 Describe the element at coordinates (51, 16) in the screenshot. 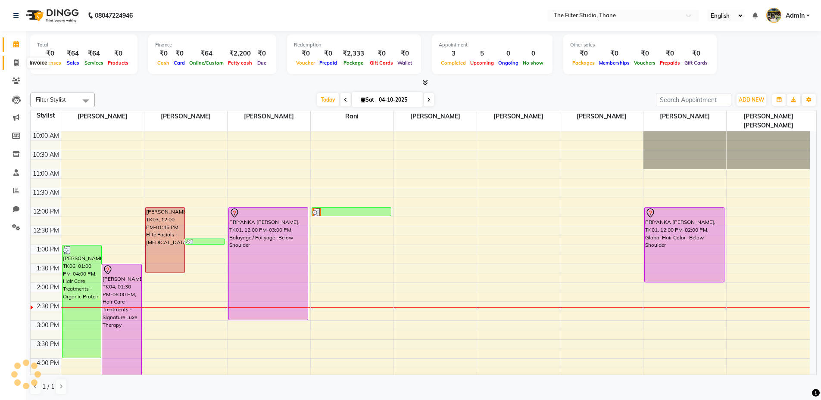

I see `img: logo` at that location.